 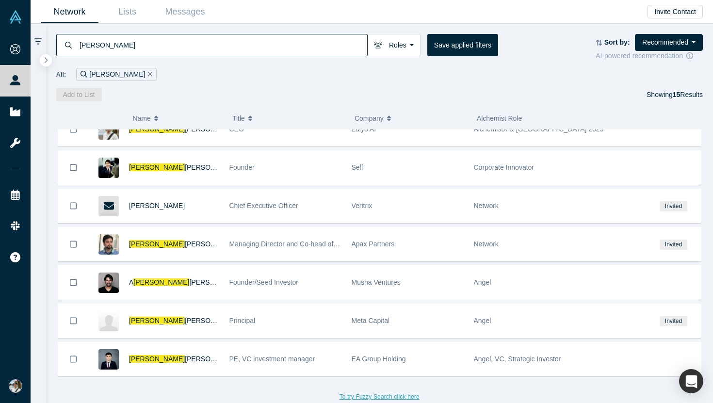 I want to click on button: To try Fuzzy Search click here, so click(x=380, y=397).